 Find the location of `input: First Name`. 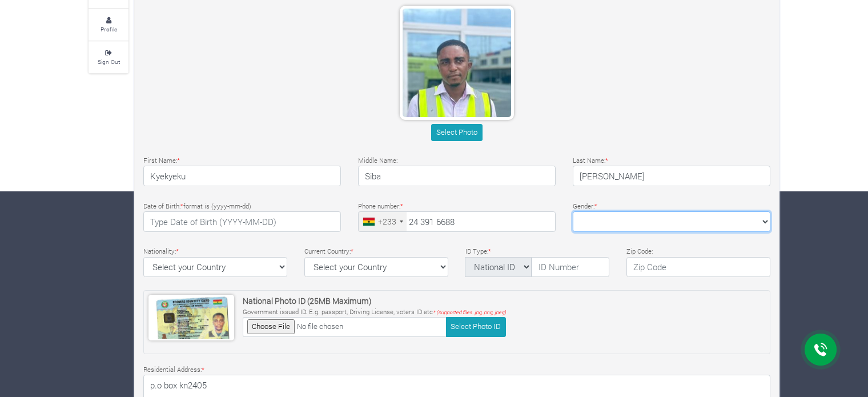

input: First Name is located at coordinates (243, 176).